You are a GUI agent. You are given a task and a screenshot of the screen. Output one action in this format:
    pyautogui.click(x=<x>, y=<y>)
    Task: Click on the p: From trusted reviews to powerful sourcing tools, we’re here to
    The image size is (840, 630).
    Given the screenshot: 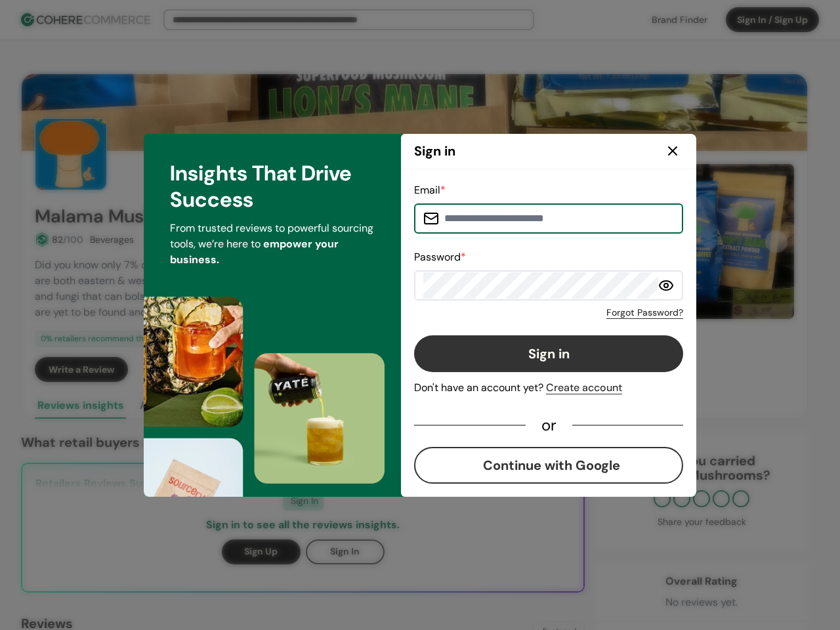 What is the action you would take?
    pyautogui.click(x=272, y=244)
    